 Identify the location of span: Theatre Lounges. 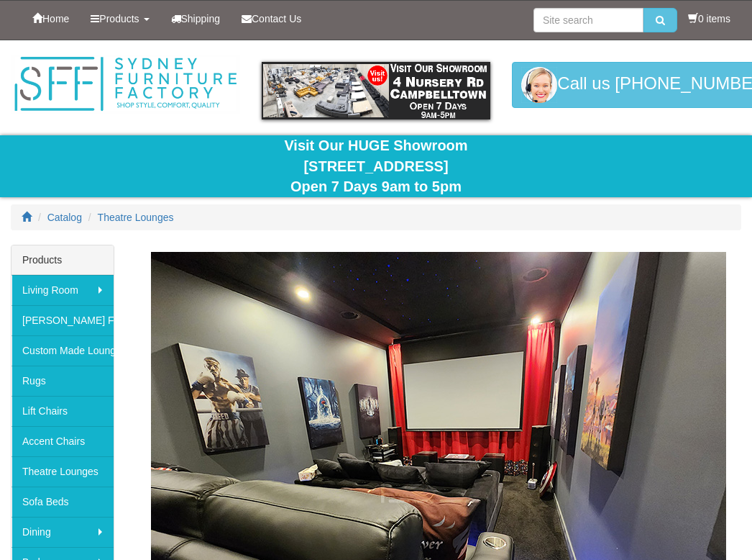
(136, 217).